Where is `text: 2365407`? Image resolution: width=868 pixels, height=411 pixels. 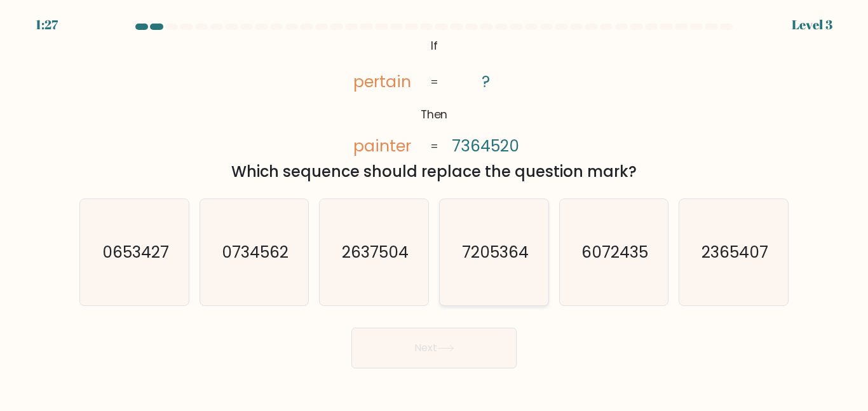
text: 2365407 is located at coordinates (735, 252).